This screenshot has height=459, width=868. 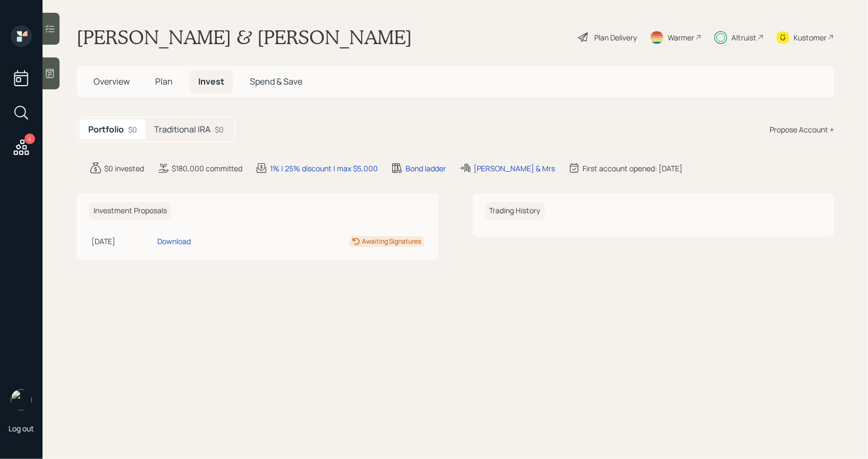 What do you see at coordinates (183, 129) in the screenshot?
I see `h5: Traditional IRA` at bounding box center [183, 129].